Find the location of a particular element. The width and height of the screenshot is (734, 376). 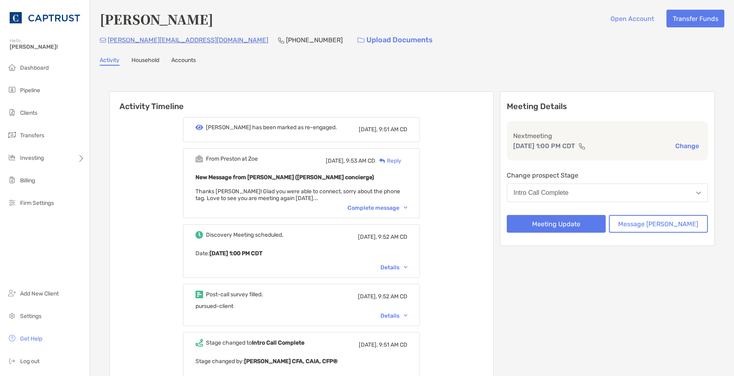

button: Transfer Funds is located at coordinates (695, 18).